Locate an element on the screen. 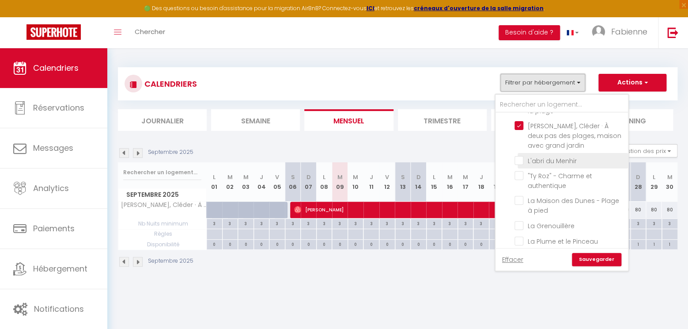 The width and height of the screenshot is (688, 329). th: 30 is located at coordinates (670, 182).